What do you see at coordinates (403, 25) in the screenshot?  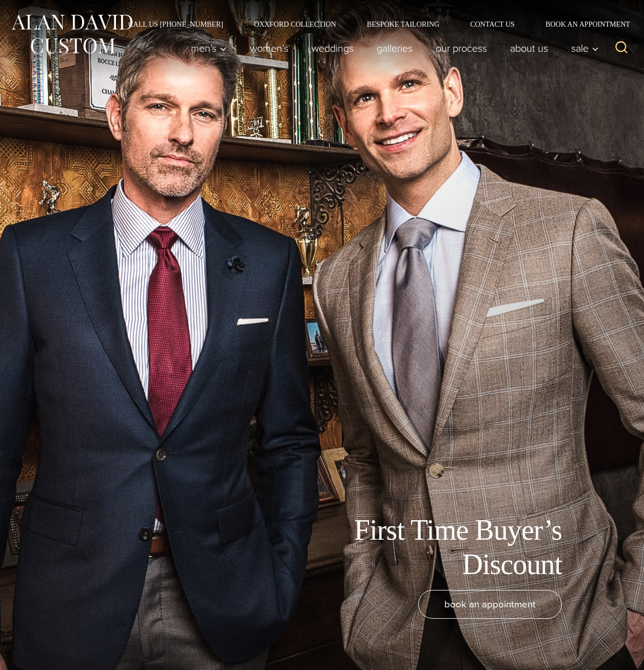 I see `a: Bespoke Tailoring` at bounding box center [403, 25].